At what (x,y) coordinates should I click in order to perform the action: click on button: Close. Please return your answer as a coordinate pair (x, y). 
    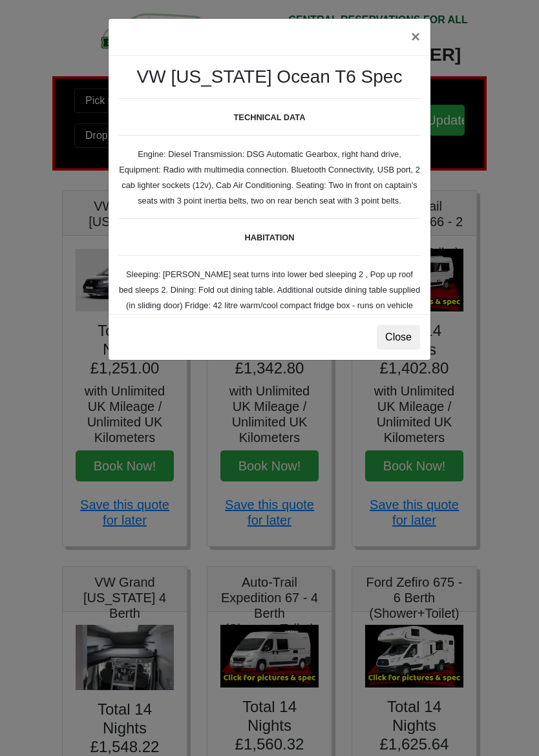
    Looking at the image, I should click on (398, 338).